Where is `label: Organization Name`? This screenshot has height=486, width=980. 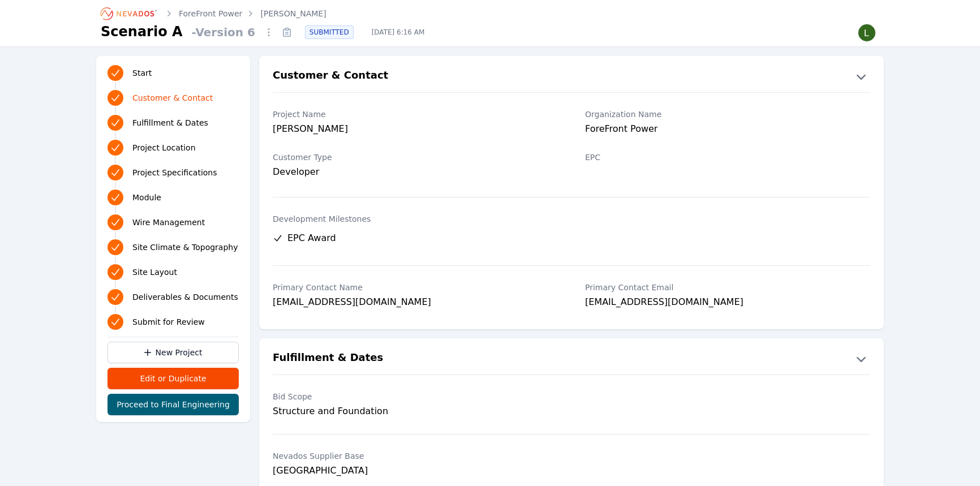 label: Organization Name is located at coordinates (728, 114).